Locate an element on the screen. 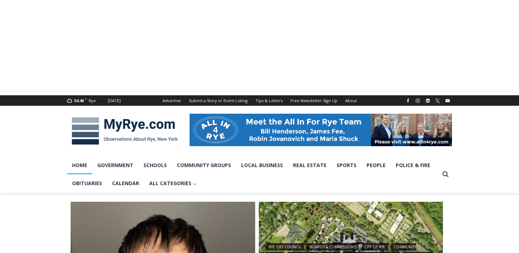 This screenshot has width=519, height=253. a: Tips & Letters is located at coordinates (269, 100).